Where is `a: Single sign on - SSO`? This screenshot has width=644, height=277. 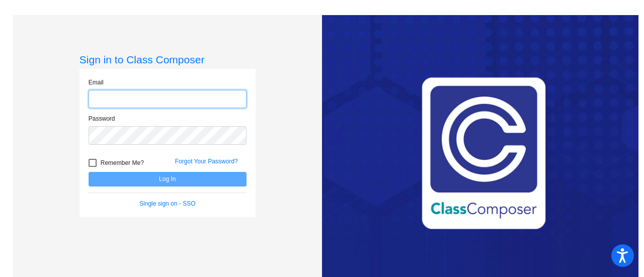
a: Single sign on - SSO is located at coordinates (167, 203).